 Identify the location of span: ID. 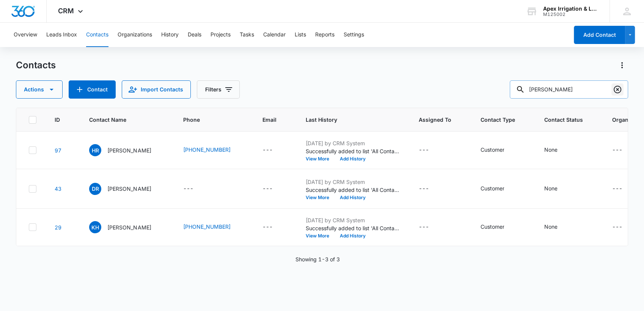
(58, 119).